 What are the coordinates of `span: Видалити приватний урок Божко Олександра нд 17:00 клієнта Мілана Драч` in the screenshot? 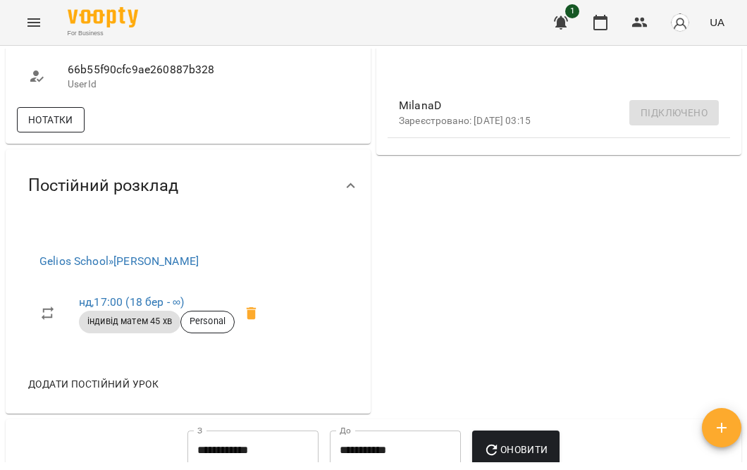 It's located at (252, 314).